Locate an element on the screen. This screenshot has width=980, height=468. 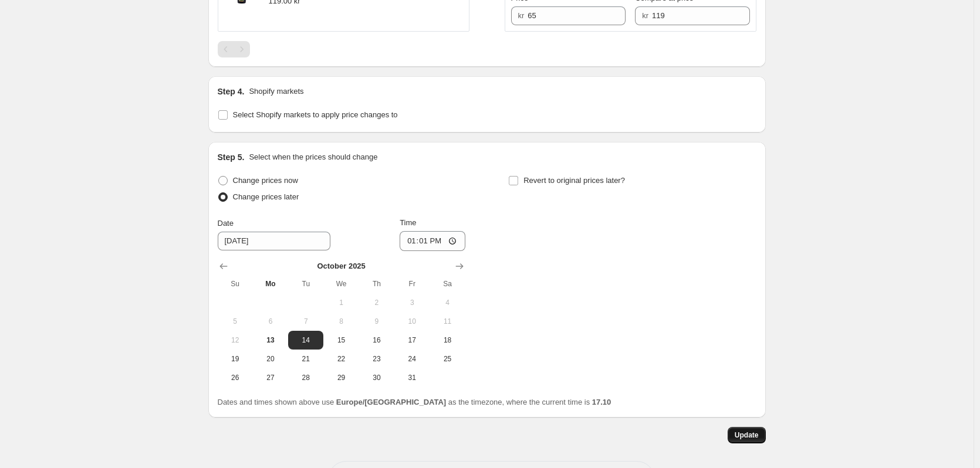
button: Monday October 6 2025 is located at coordinates (270, 322).